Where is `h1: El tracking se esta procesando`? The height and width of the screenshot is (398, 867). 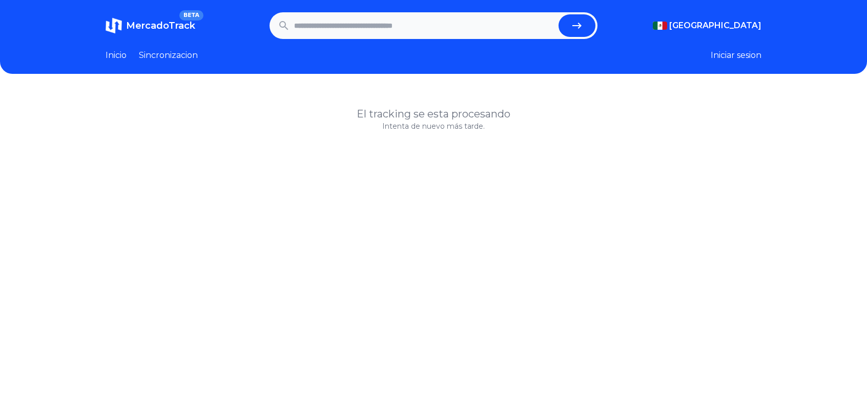
h1: El tracking se esta procesando is located at coordinates (433, 114).